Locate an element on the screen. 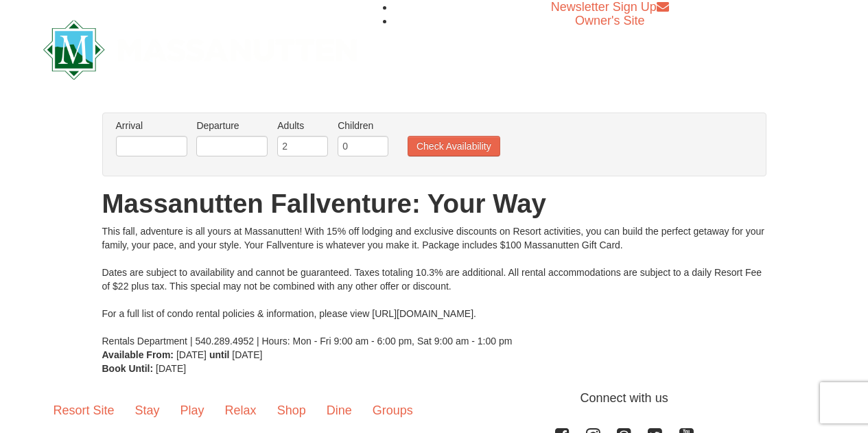 The width and height of the screenshot is (868, 433). span: Owner's Site is located at coordinates (609, 21).